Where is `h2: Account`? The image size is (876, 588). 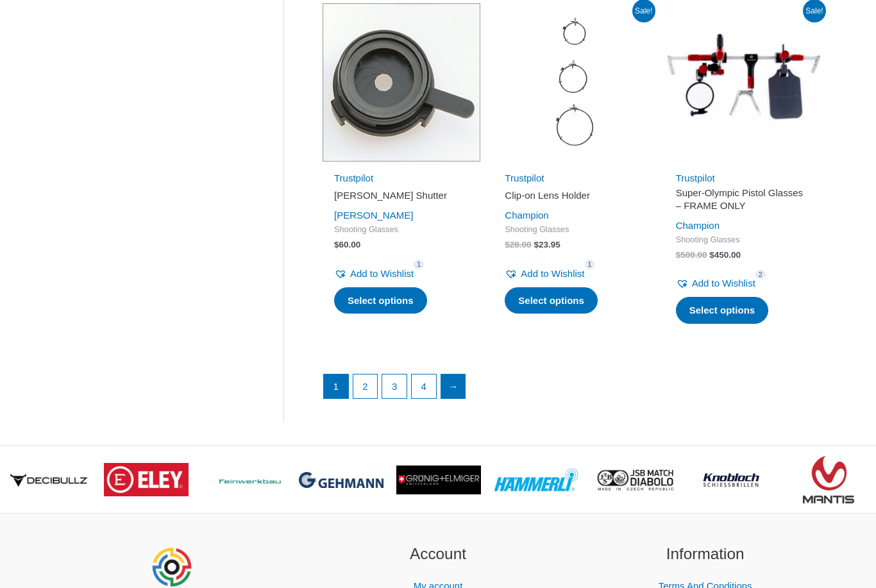 h2: Account is located at coordinates (438, 554).